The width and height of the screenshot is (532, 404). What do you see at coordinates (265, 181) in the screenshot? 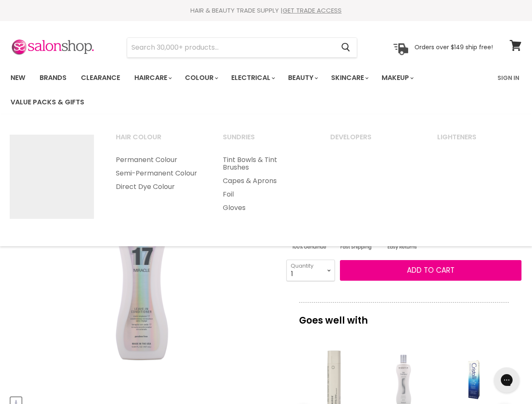
I see `a: Capes & Aprons` at bounding box center [265, 181].